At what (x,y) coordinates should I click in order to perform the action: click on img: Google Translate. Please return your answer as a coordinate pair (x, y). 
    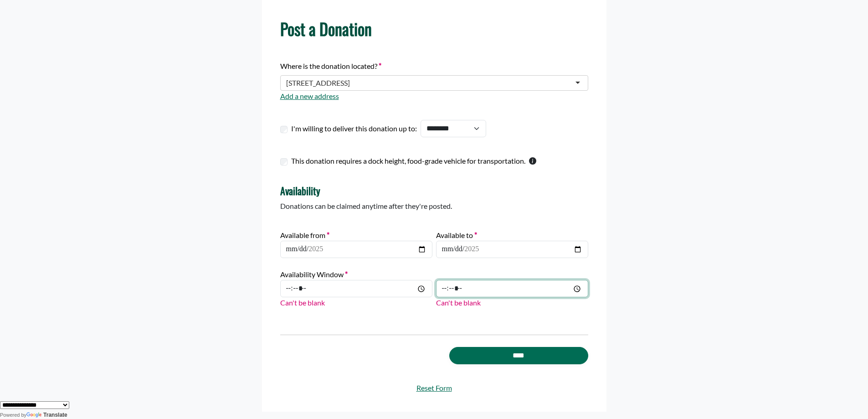
    Looking at the image, I should click on (35, 415).